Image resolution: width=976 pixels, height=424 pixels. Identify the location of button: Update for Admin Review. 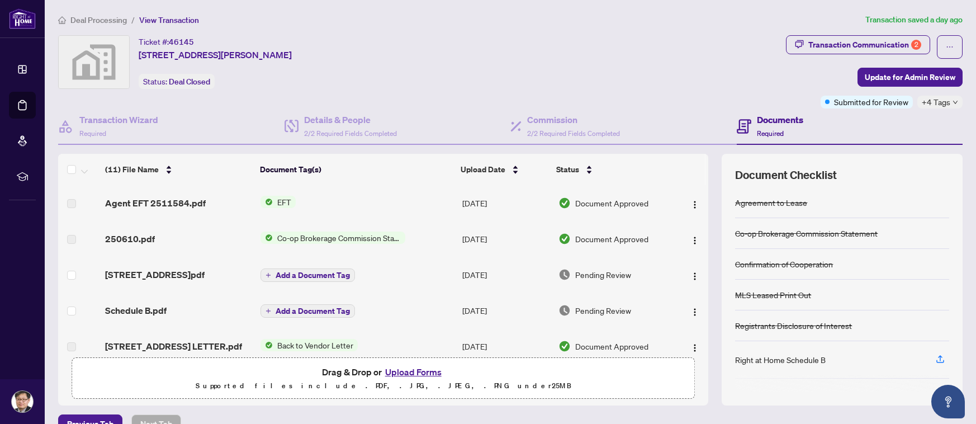
(910, 77).